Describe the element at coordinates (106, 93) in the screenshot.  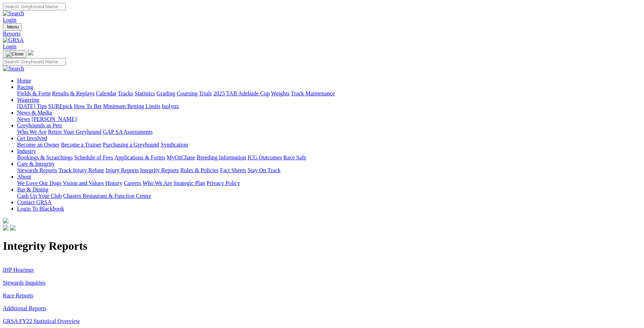
I see `a: Calendar` at that location.